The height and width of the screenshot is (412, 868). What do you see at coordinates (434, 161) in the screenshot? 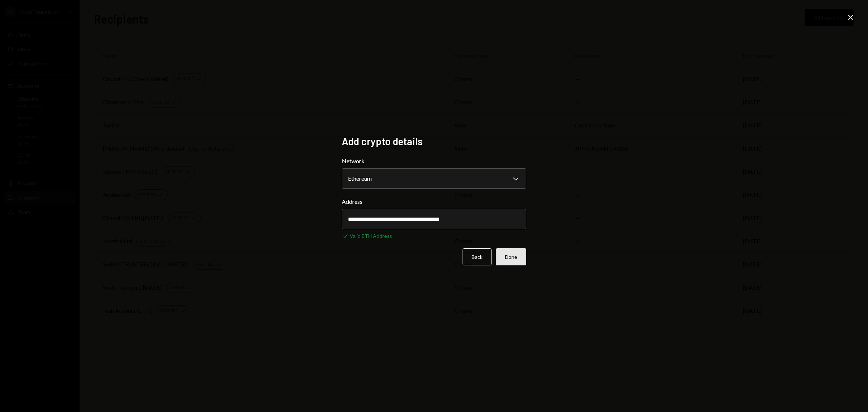
I see `label: Network` at bounding box center [434, 161].